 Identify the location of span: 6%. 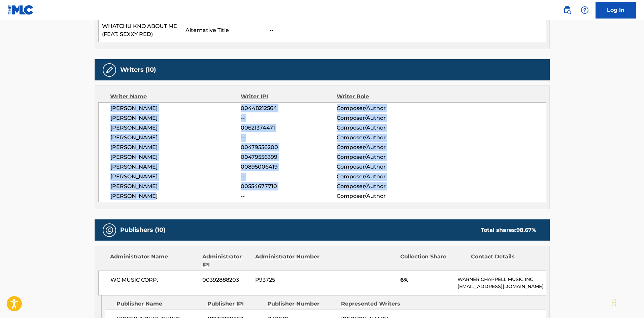
(426, 280).